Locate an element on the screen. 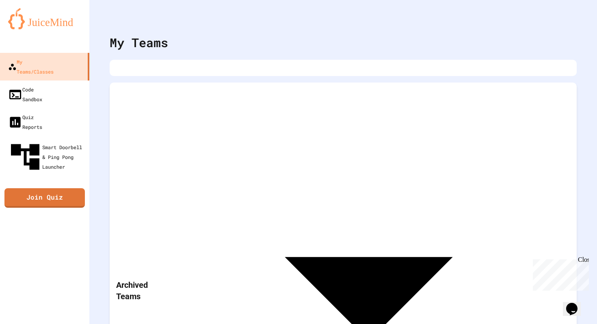  div: My Teams is located at coordinates (139, 42).